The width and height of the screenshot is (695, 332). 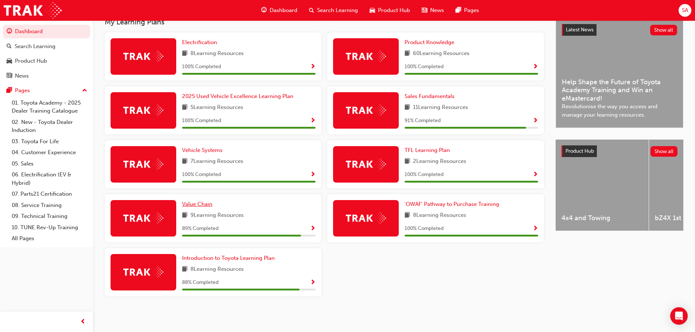 What do you see at coordinates (467, 10) in the screenshot?
I see `a: pages-iconPages` at bounding box center [467, 10].